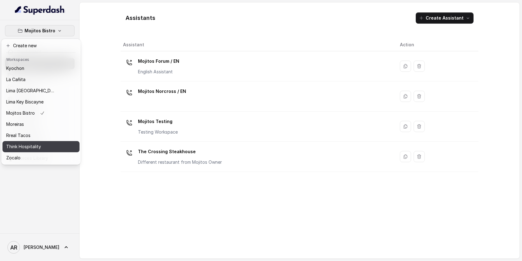 The image size is (522, 261). Describe the element at coordinates (41, 46) in the screenshot. I see `button: Create new` at that location.